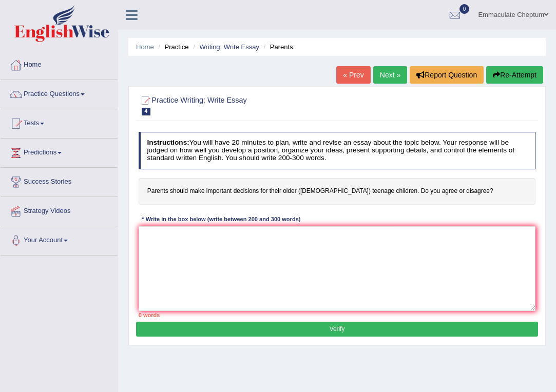 The height and width of the screenshot is (392, 556). Describe the element at coordinates (353, 75) in the screenshot. I see `a: « Prev` at that location.